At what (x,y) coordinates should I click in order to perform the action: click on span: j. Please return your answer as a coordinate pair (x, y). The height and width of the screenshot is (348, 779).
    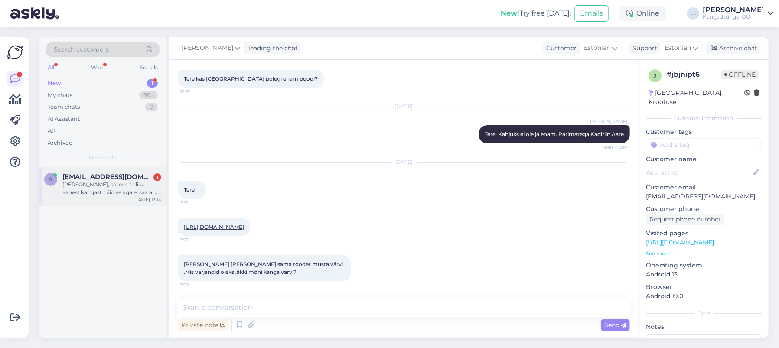
    Looking at the image, I should click on (655, 75).